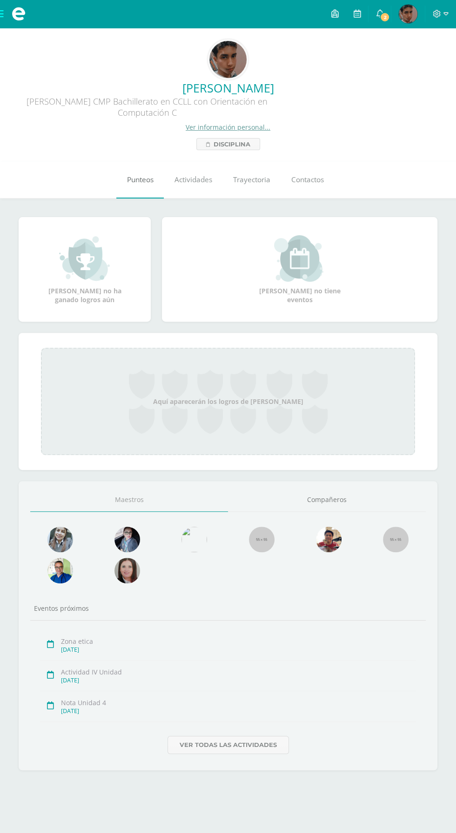  I want to click on a: Maestros, so click(129, 500).